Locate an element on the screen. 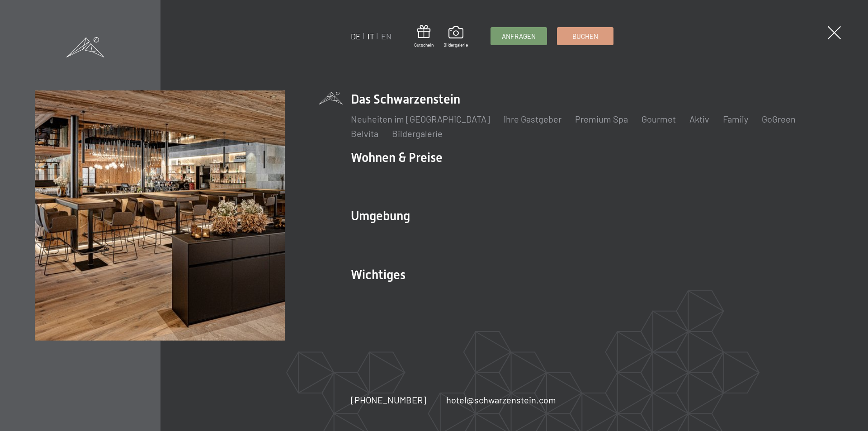 Image resolution: width=868 pixels, height=431 pixels. span: Anfragen is located at coordinates (518, 36).